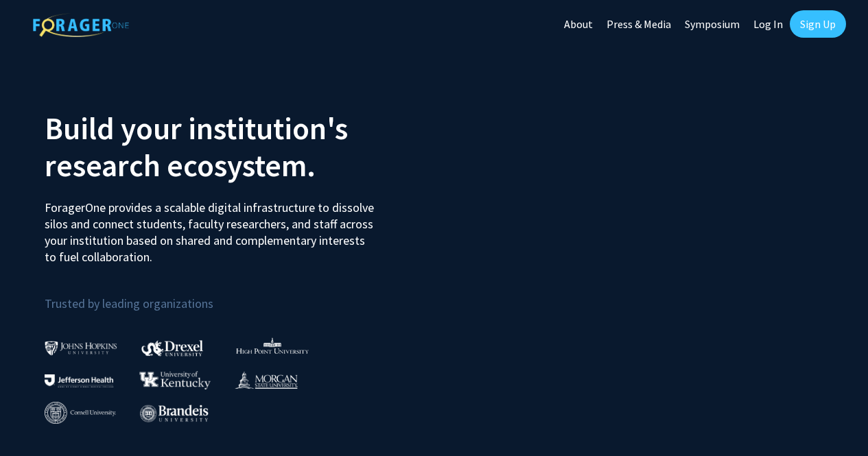 The height and width of the screenshot is (456, 868). Describe the element at coordinates (172, 348) in the screenshot. I see `img: Drexel University` at that location.